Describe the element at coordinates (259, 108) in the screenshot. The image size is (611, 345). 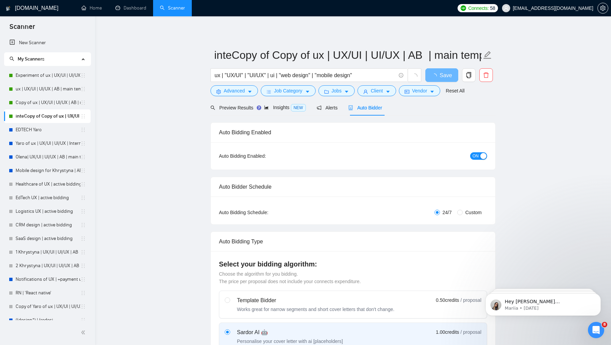
I see `div: Tooltip anchor` at that location.